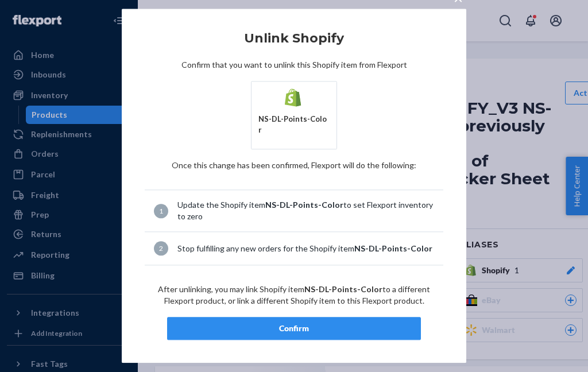 The height and width of the screenshot is (372, 588). Describe the element at coordinates (160, 248) in the screenshot. I see `div: 2` at that location.